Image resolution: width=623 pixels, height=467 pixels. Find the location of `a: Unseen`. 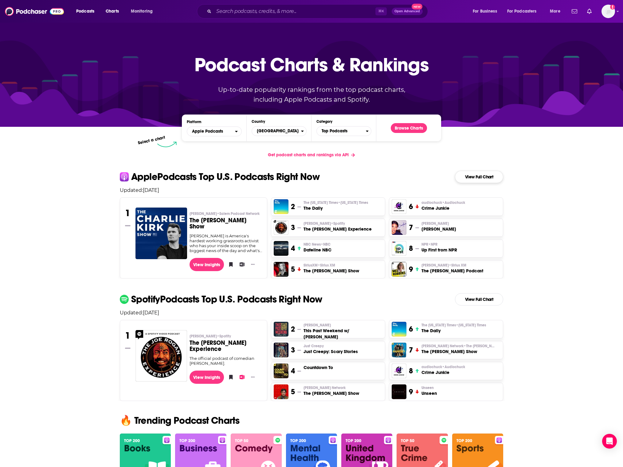

a: Unseen is located at coordinates (399, 392).